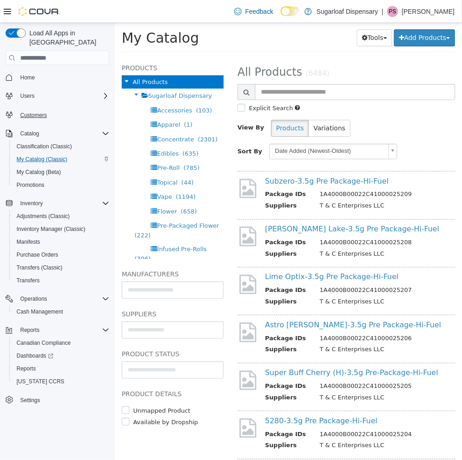 This screenshot has width=462, height=460. I want to click on a: Subzero-3.5g Pre Package-Hi-Fuel, so click(212, 158).